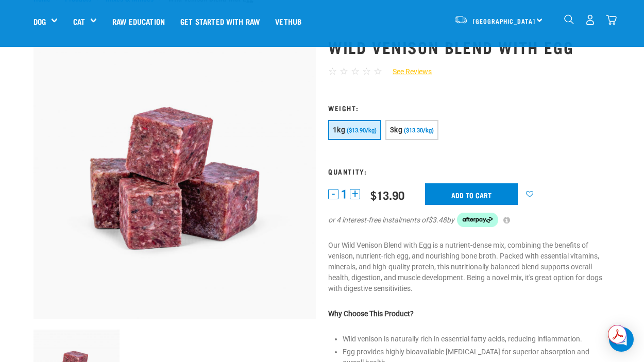 This screenshot has height=362, width=644. What do you see at coordinates (354, 130) in the screenshot?
I see `button: 1kg ($13.90/kg)` at bounding box center [354, 130].